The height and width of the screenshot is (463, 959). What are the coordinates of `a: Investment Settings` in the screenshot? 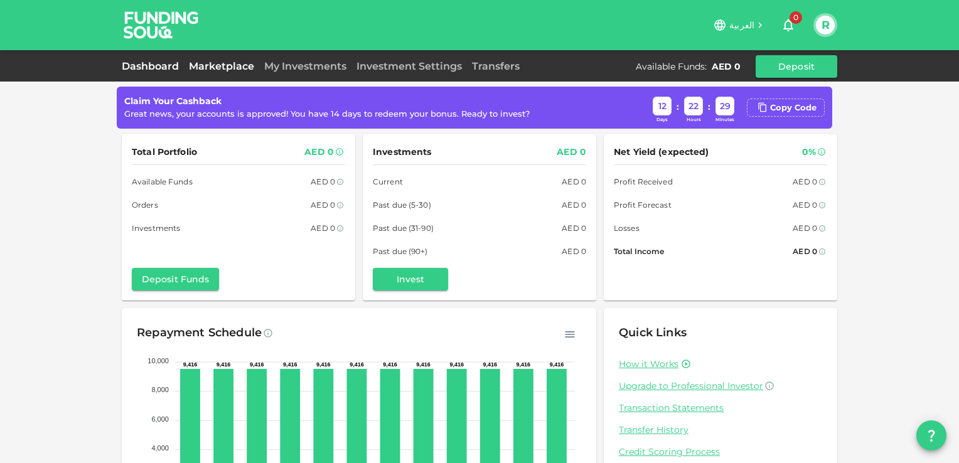 It's located at (409, 66).